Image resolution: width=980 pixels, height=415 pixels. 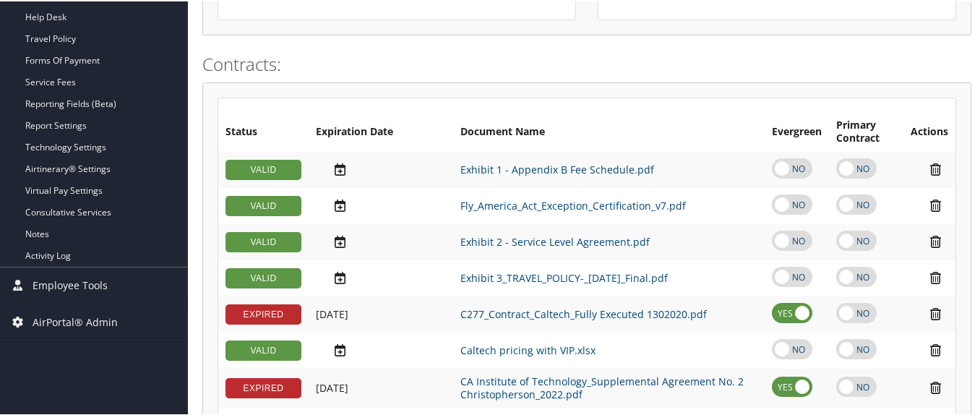 What do you see at coordinates (528, 349) in the screenshot?
I see `a: Caltech pricing with VIP.xlsx` at bounding box center [528, 349].